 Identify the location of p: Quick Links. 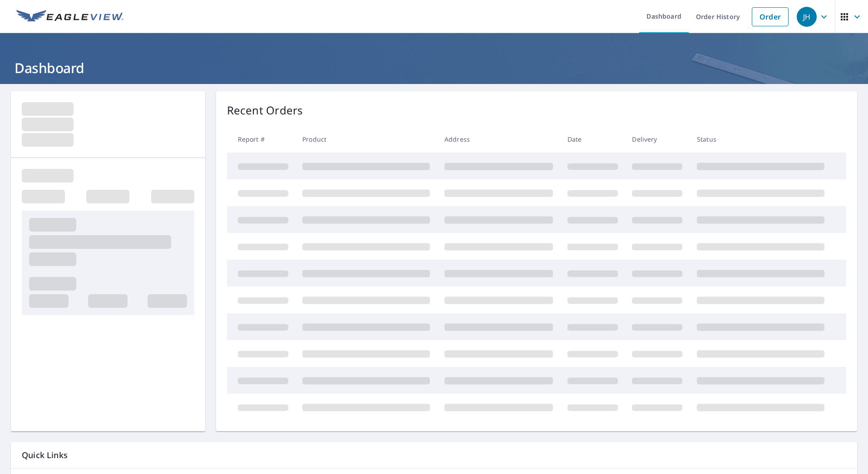
(434, 455).